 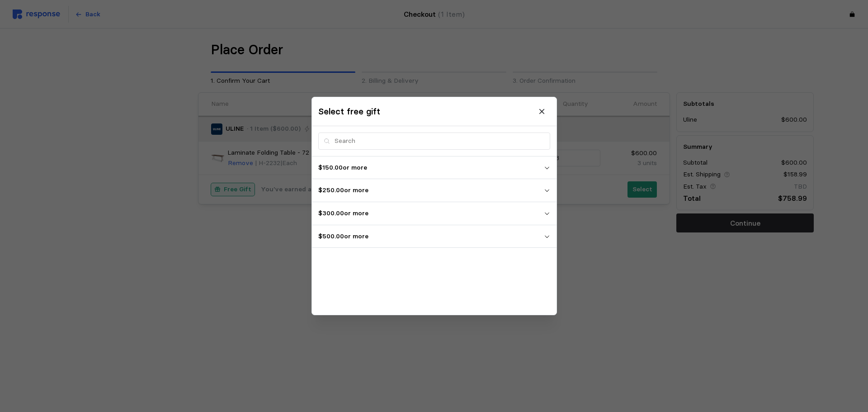 What do you see at coordinates (434, 168) in the screenshot?
I see `button: $150.00or more` at bounding box center [434, 168].